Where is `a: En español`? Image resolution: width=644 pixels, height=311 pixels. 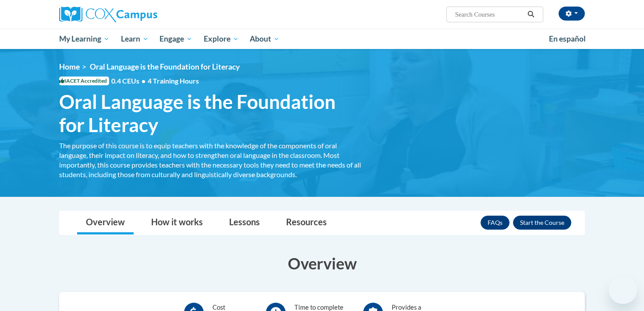 a: En español is located at coordinates (567, 39).